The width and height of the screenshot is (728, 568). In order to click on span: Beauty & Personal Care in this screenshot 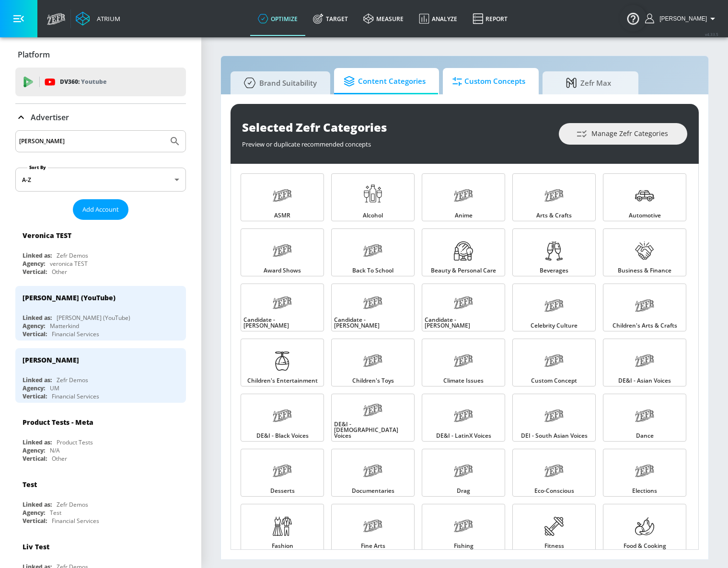, I will do `click(463, 270)`.